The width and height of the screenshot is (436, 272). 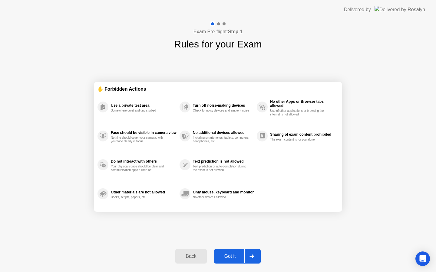 What do you see at coordinates (139, 111) in the screenshot?
I see `div: Somewhere quiet and undisturbed` at bounding box center [139, 111].